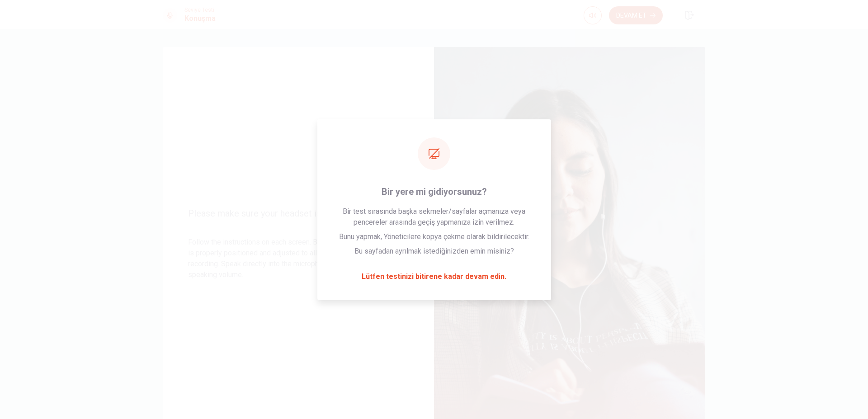  I want to click on button: Devam Et, so click(636, 15).